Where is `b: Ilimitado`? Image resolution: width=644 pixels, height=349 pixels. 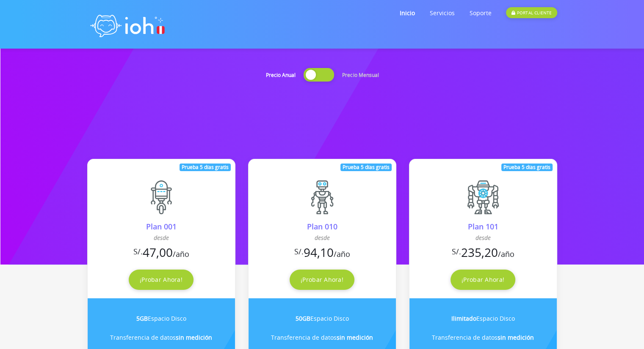 b: Ilimitado is located at coordinates (463, 319).